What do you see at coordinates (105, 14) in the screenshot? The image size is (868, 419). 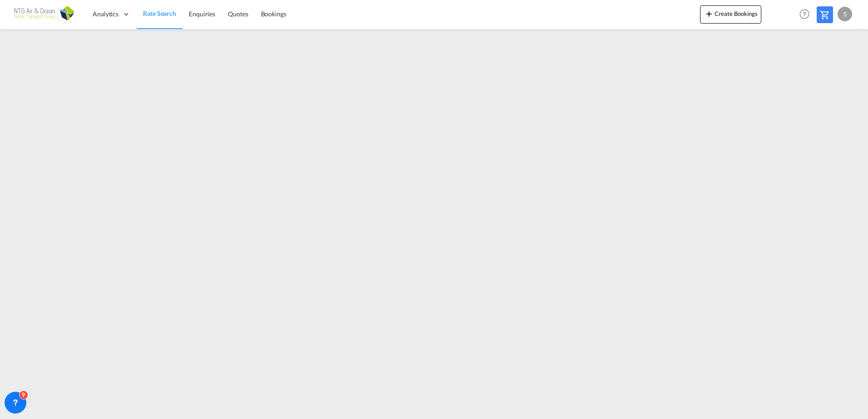 I see `span: Analytics` at bounding box center [105, 14].